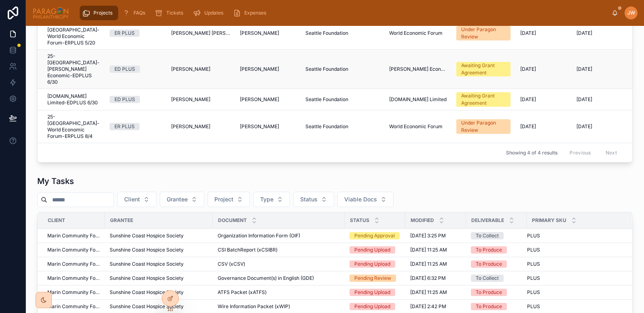 The image size is (644, 313). Describe the element at coordinates (175, 13) in the screenshot. I see `span: Tickets` at that location.